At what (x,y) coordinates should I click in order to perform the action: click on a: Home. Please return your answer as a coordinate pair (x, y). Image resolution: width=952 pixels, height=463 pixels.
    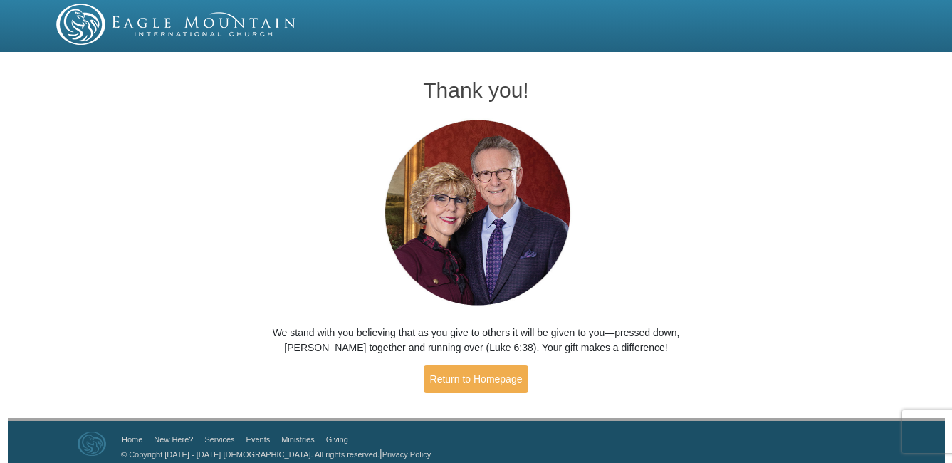
    Looking at the image, I should click on (132, 439).